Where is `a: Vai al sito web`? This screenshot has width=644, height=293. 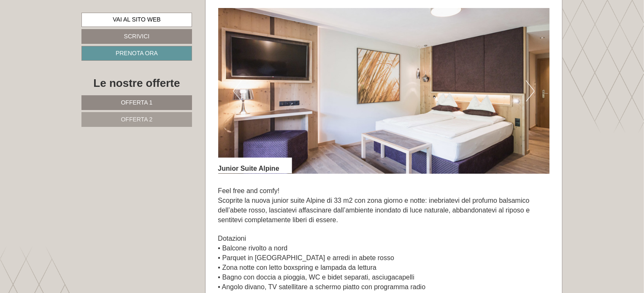 a: Vai al sito web is located at coordinates (136, 20).